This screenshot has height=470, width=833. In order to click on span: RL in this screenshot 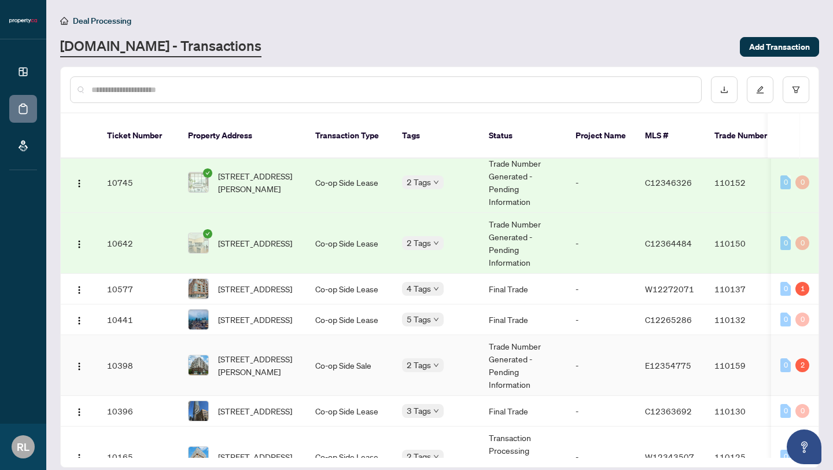, I will do `click(23, 447)`.